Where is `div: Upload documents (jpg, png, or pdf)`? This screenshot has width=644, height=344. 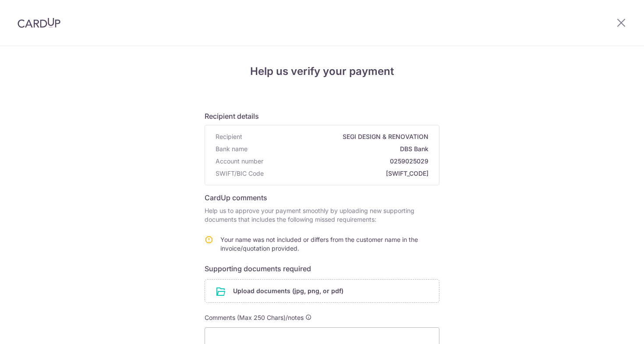 div: Upload documents (jpg, png, or pdf) is located at coordinates (322, 291).